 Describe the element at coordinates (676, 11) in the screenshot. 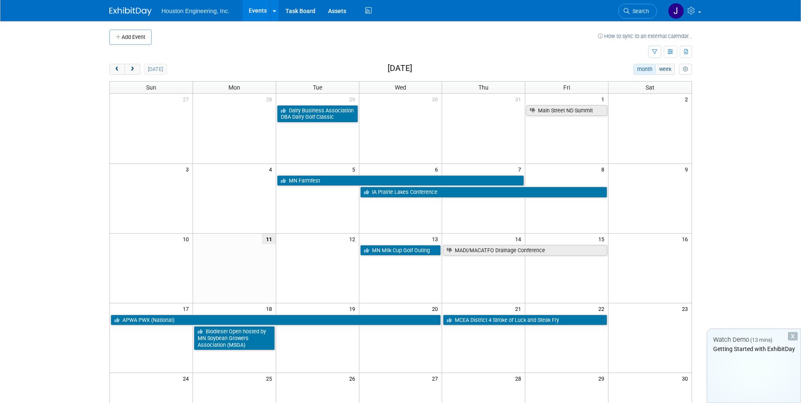

I see `img: Jessica Lambrecht` at that location.